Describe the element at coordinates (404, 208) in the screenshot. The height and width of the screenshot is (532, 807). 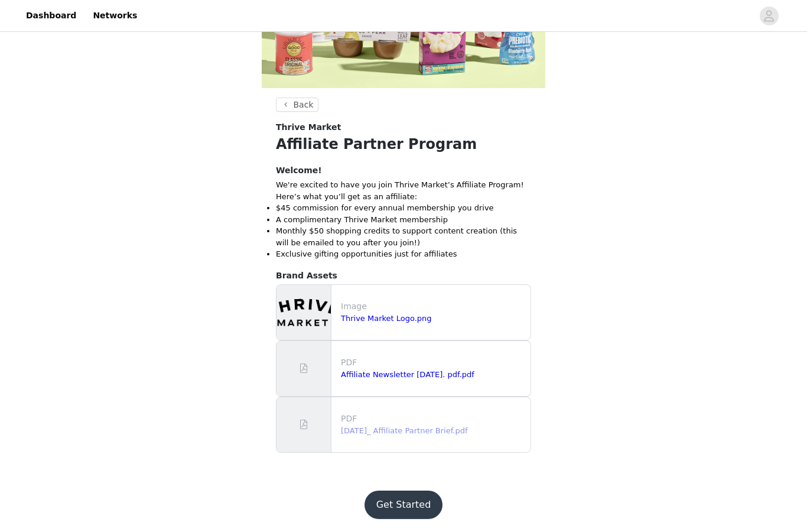
I see `li: $45 commission for every annual membership you drive` at that location.